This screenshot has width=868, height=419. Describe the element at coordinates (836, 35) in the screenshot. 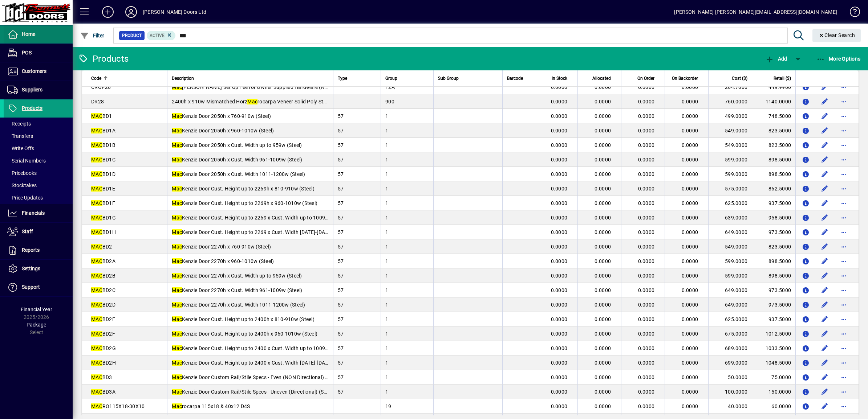

I see `button: Clear` at that location.